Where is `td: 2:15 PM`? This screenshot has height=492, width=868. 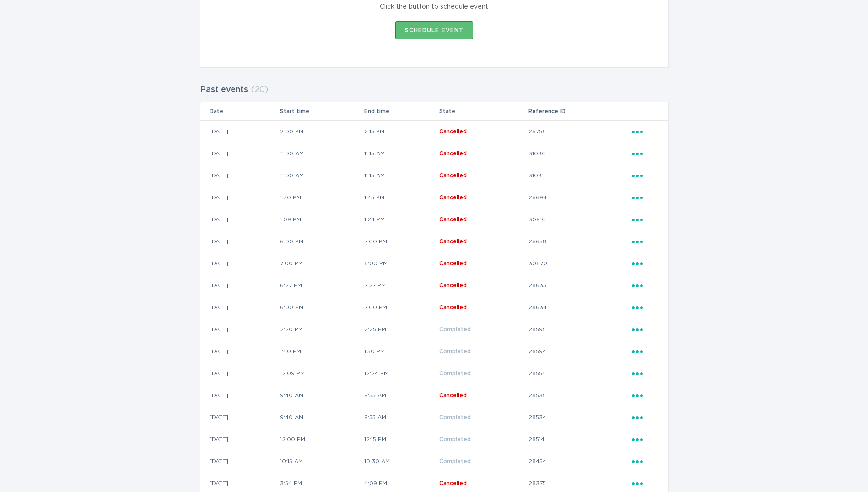
td: 2:15 PM is located at coordinates (401, 131).